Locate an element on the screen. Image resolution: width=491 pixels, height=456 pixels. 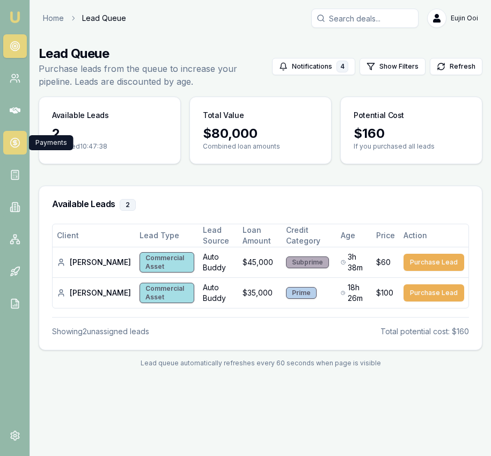
h3: Potential Cost is located at coordinates (379, 115).